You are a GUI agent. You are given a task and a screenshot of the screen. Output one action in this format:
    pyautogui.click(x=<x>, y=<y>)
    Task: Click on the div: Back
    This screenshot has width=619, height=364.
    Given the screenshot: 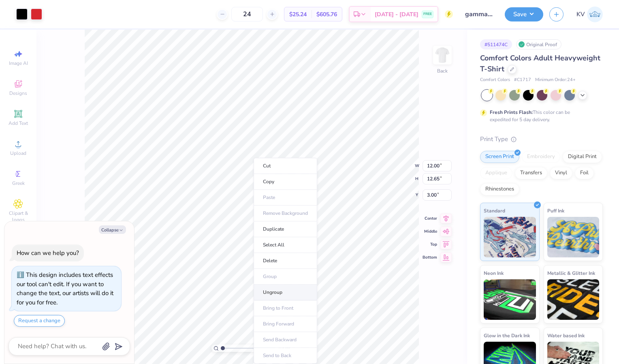 What is the action you would take?
    pyautogui.click(x=442, y=71)
    